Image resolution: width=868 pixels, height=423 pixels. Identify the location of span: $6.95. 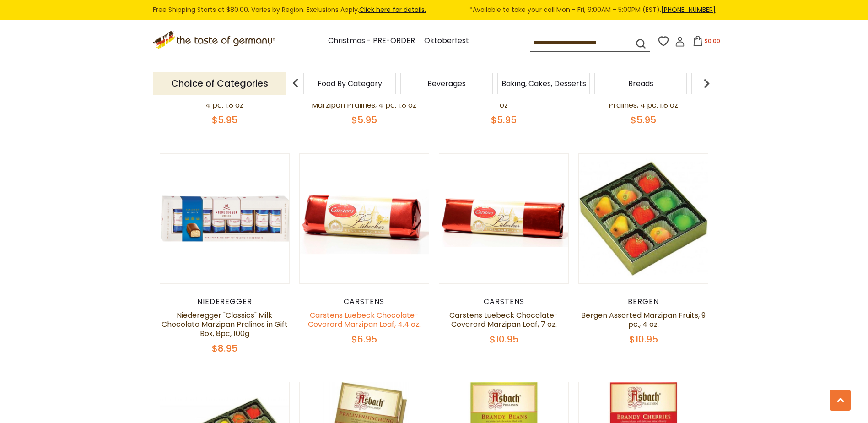
(364, 339).